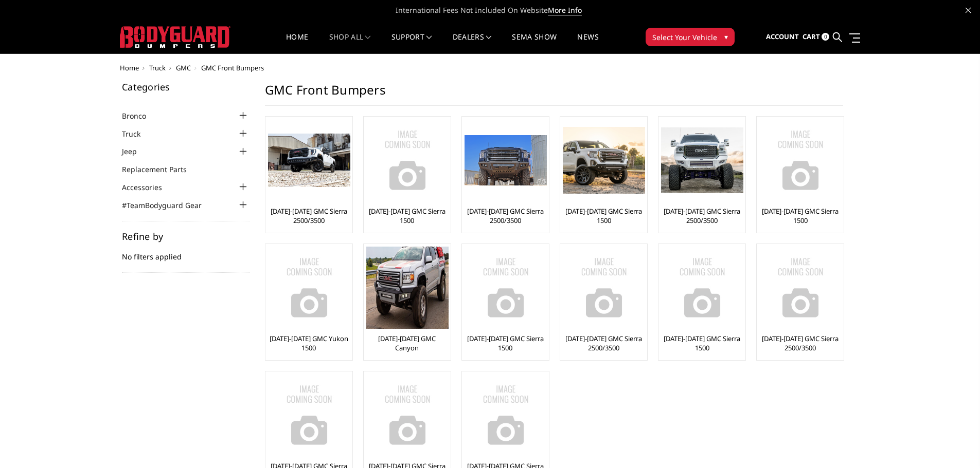 The height and width of the screenshot is (468, 980). What do you see at coordinates (472, 43) in the screenshot?
I see `a: Dealers` at bounding box center [472, 43].